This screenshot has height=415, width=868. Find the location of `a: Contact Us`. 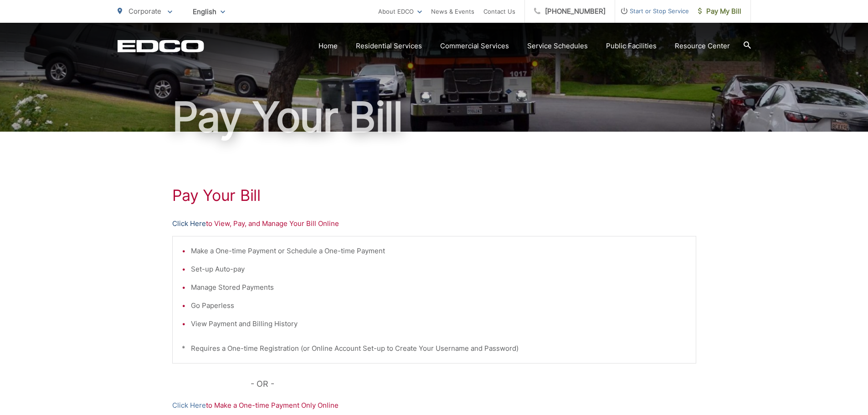

a: Contact Us is located at coordinates (500, 12).